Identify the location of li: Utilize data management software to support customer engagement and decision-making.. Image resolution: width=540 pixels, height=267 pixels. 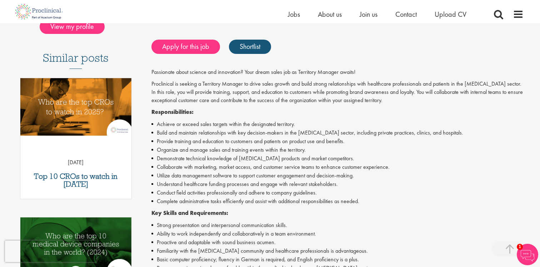
(337, 176).